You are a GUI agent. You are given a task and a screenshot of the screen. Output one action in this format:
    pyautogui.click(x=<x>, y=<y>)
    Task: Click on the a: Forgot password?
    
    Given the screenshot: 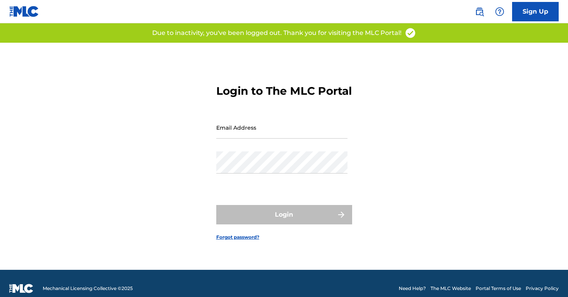 What is the action you would take?
    pyautogui.click(x=238, y=237)
    